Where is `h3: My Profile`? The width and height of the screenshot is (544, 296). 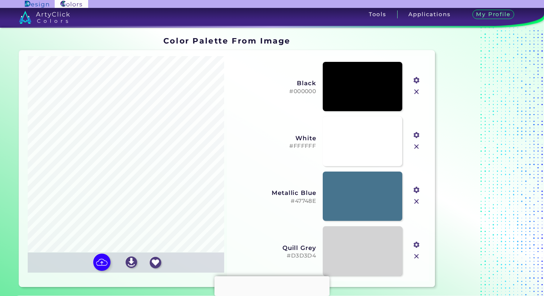 h3: My Profile is located at coordinates (493, 14).